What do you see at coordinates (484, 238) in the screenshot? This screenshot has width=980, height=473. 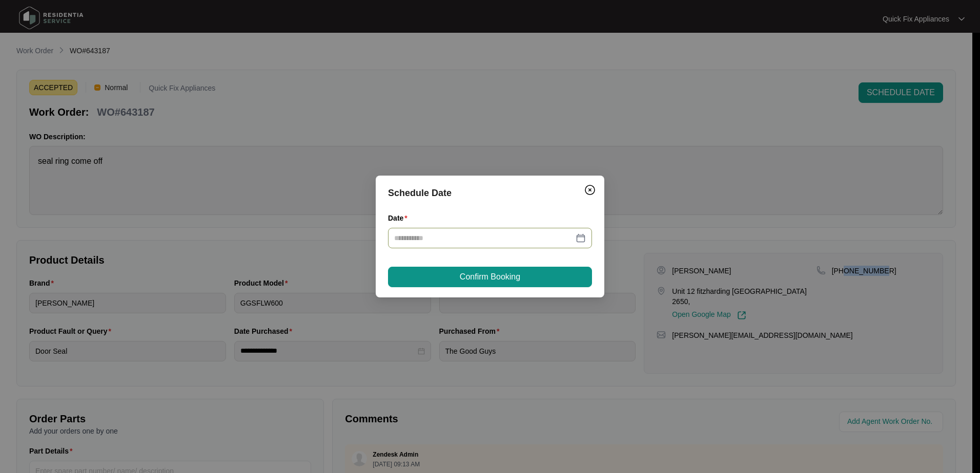 I see `input: Date` at bounding box center [484, 238].